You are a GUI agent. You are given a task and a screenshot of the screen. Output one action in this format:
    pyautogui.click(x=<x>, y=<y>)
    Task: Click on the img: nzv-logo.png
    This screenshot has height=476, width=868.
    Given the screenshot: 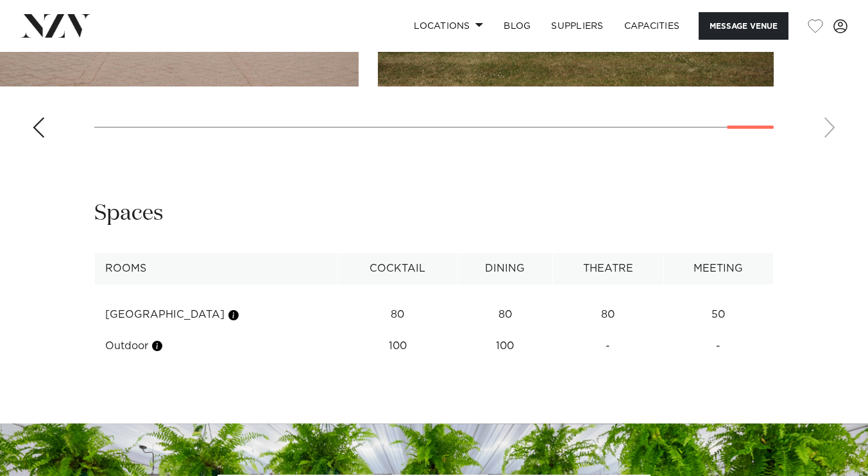 What is the action you would take?
    pyautogui.click(x=55, y=26)
    